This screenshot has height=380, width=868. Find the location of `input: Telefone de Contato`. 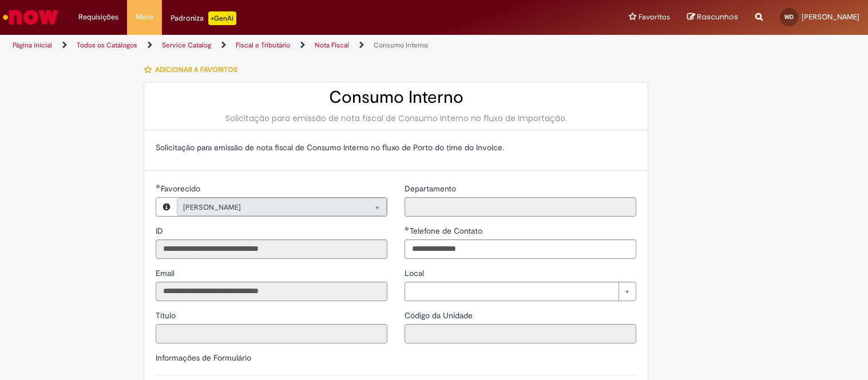

input: Telefone de Contato is located at coordinates (520, 249).